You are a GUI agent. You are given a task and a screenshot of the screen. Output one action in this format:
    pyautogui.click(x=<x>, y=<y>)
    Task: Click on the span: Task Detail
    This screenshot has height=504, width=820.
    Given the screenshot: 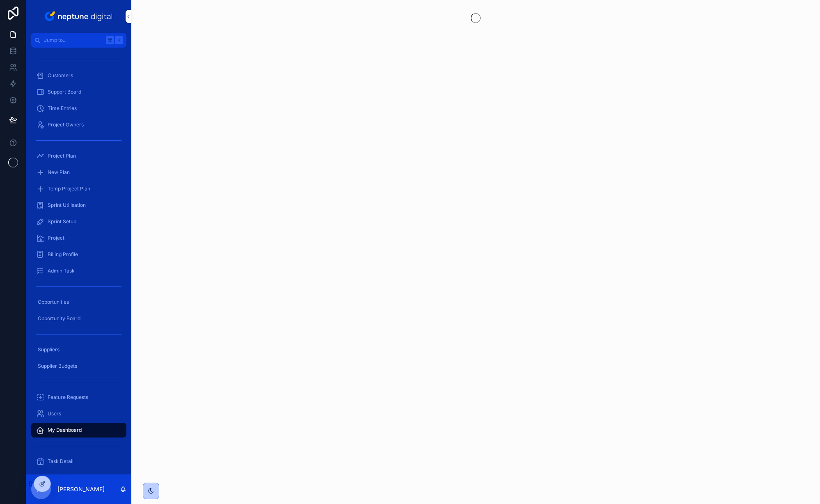 What is the action you would take?
    pyautogui.click(x=60, y=462)
    